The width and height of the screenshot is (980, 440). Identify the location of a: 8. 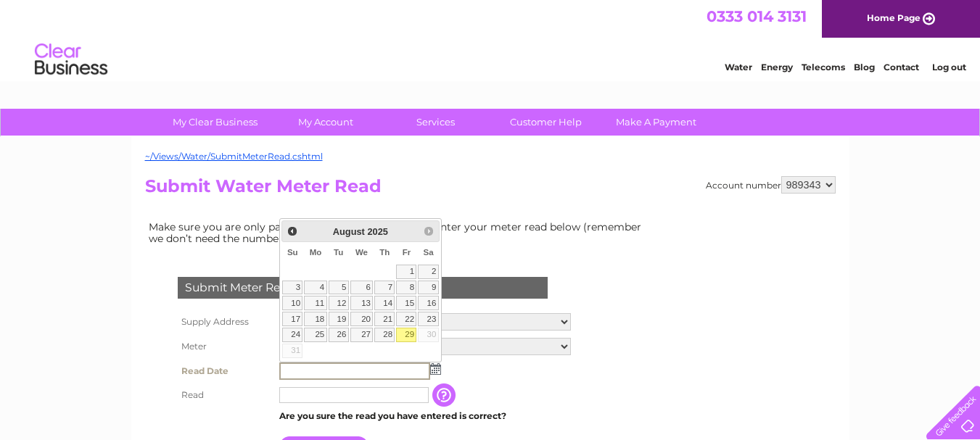
(406, 288).